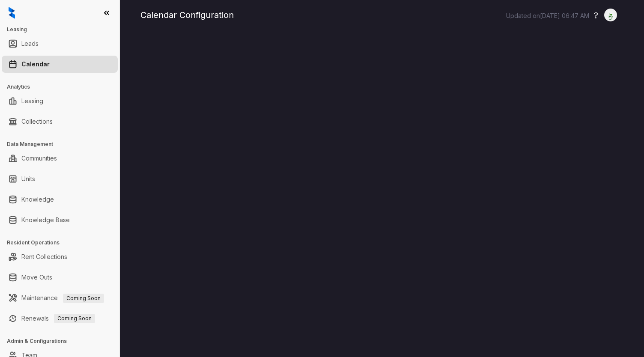 This screenshot has width=644, height=357. Describe the element at coordinates (59, 277) in the screenshot. I see `li: Move Outs` at that location.